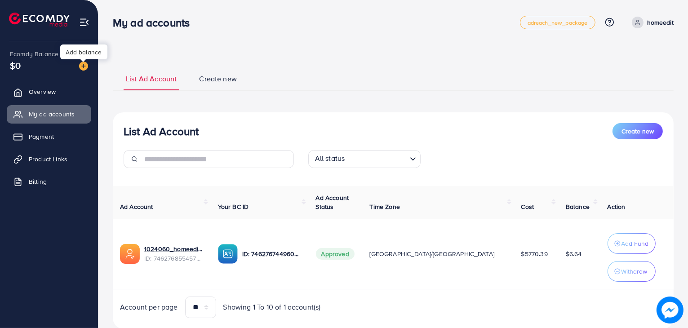 The width and height of the screenshot is (688, 328). Describe the element at coordinates (39, 19) in the screenshot. I see `img: logo` at that location.